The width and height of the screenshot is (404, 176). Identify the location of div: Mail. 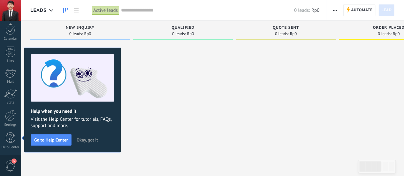
(11, 82).